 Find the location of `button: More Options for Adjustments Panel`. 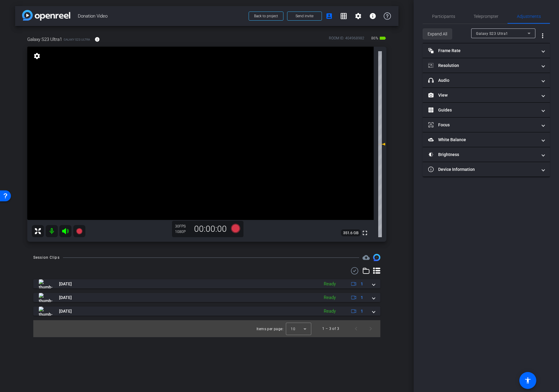

button: More Options for Adjustments Panel is located at coordinates (543, 36).